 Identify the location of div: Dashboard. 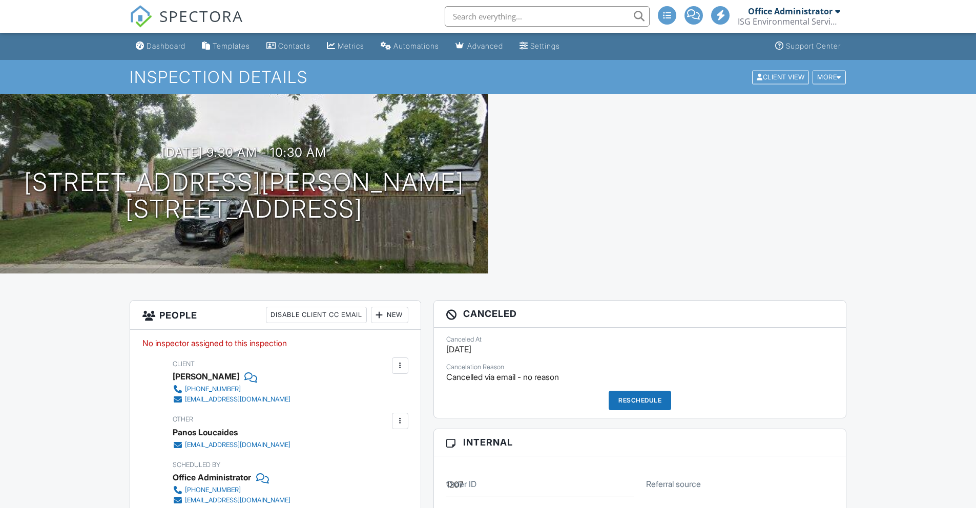
(166, 46).